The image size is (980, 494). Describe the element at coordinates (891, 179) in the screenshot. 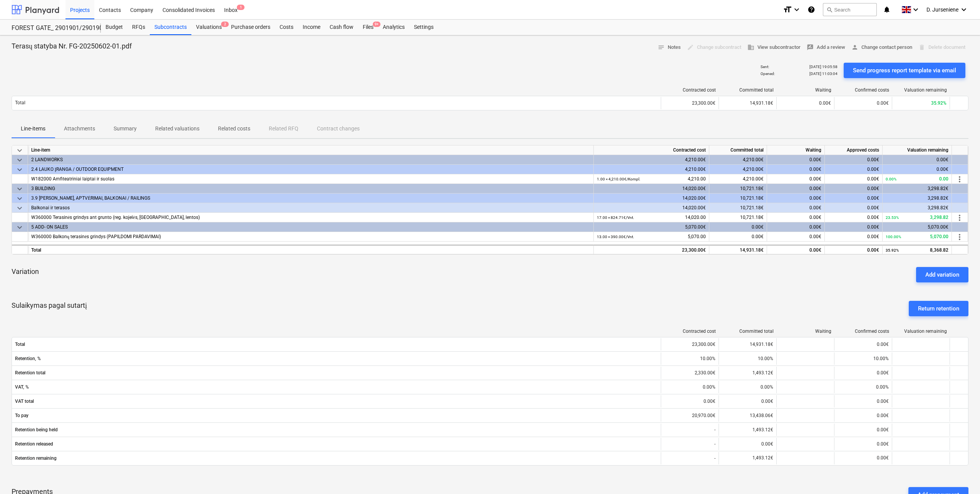

I see `small: 0.00%` at that location.